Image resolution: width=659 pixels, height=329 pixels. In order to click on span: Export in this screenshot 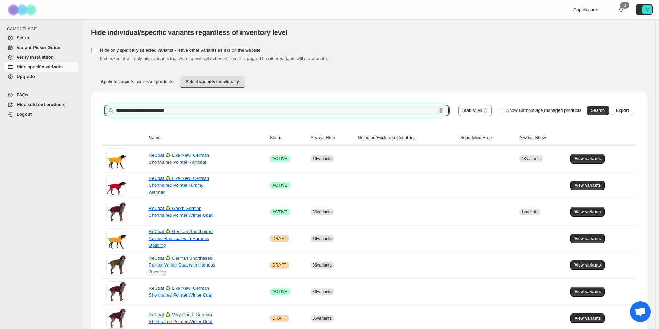, I will do `click(623, 110)`.